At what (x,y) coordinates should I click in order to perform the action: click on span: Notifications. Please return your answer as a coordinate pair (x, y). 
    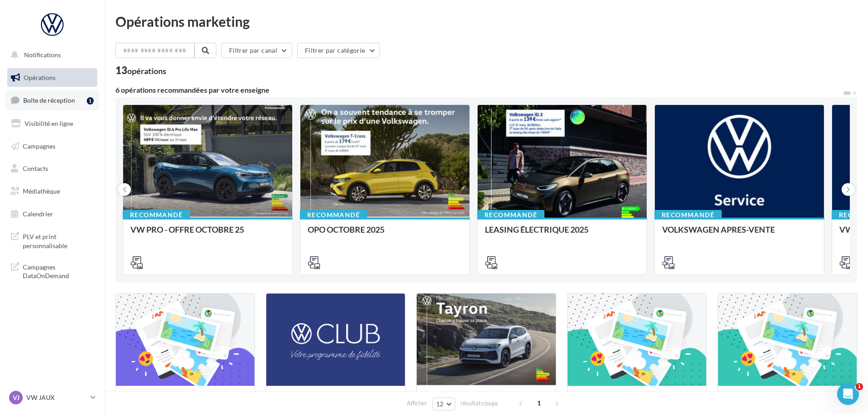
    Looking at the image, I should click on (42, 55).